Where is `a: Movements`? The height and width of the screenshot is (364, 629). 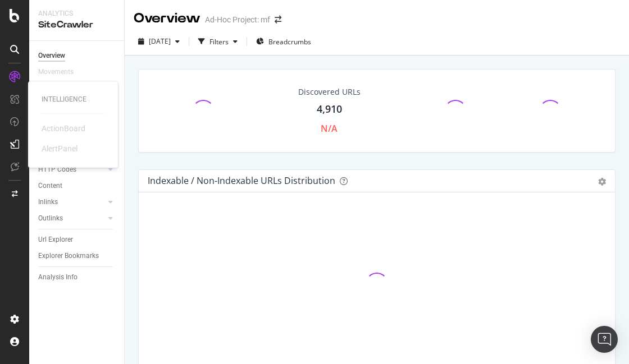 a: Movements is located at coordinates (61, 72).